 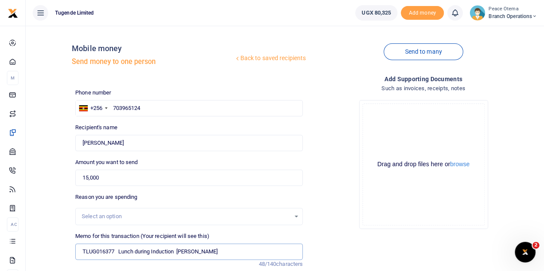 What do you see at coordinates (189, 252) in the screenshot?
I see `input: Enter extra information` at bounding box center [189, 252].